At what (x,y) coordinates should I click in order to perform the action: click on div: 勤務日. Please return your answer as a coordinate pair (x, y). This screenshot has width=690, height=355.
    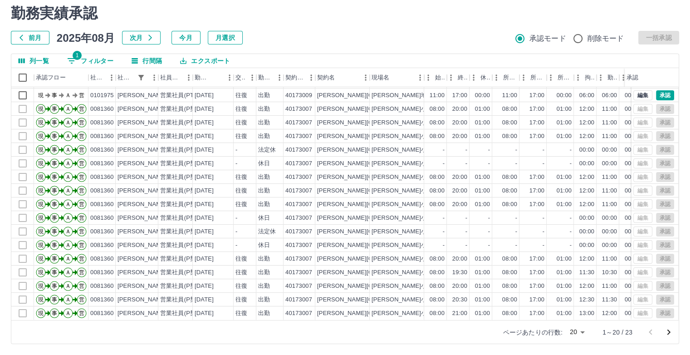
    Looking at the image, I should click on (202, 78).